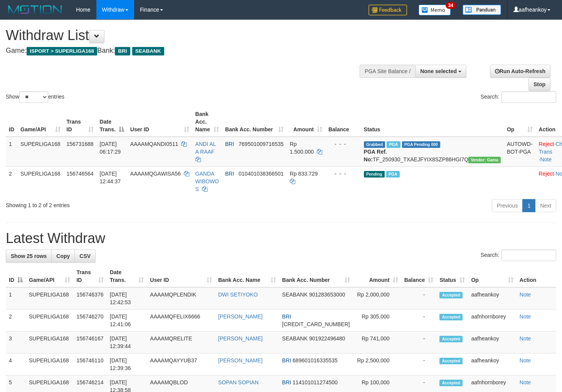  What do you see at coordinates (90, 342) in the screenshot?
I see `td: 156746167` at bounding box center [90, 342].